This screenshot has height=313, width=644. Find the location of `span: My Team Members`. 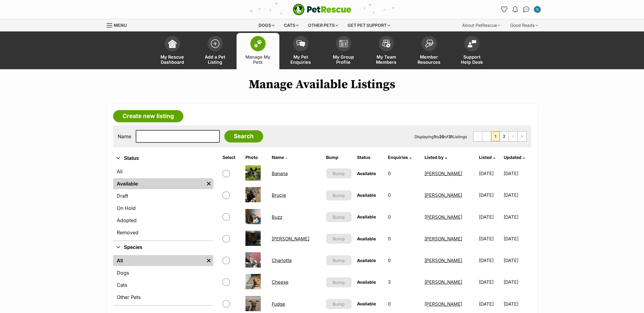

span: My Team Members is located at coordinates (386, 60).